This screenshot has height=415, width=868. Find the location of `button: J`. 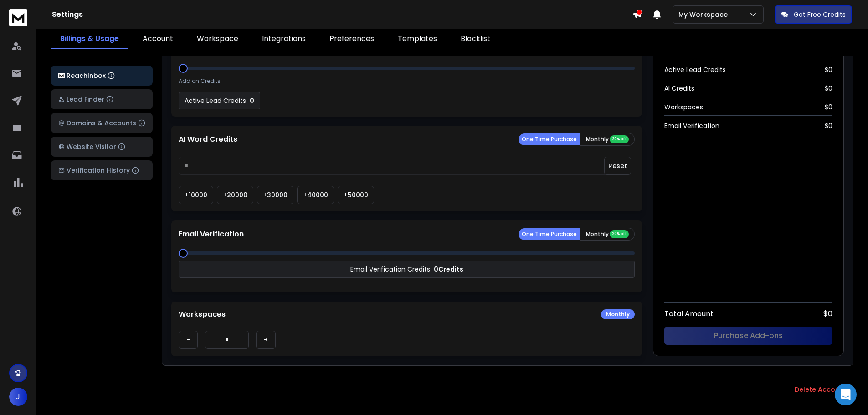

button: J is located at coordinates (18, 397).